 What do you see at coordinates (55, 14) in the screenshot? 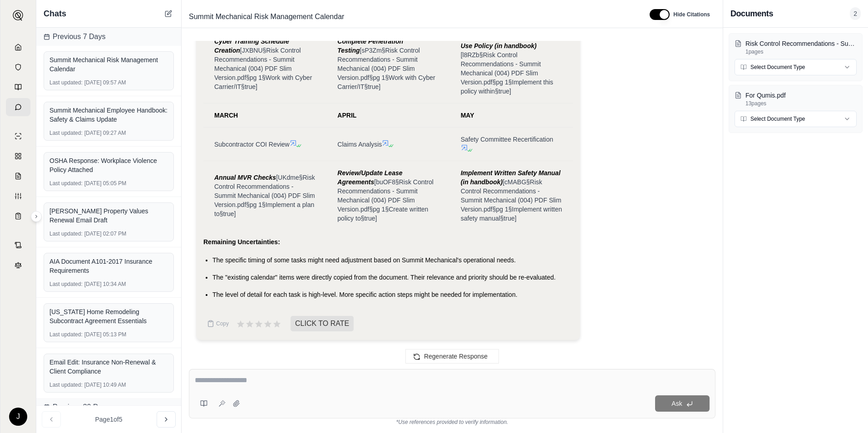
I see `span: Chats` at bounding box center [55, 14].